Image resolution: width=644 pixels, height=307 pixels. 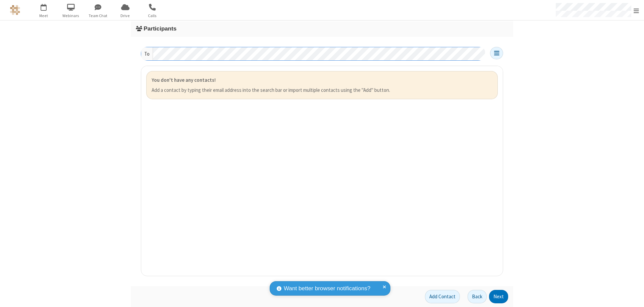 I want to click on button: Open menu, so click(x=497, y=53).